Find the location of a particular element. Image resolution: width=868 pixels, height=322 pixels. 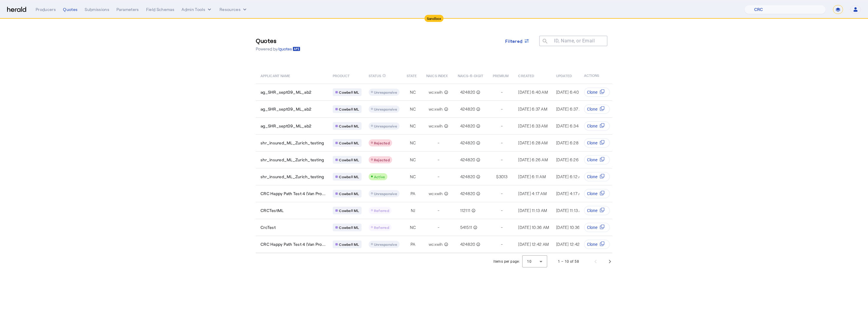

button: internal dropdown menu is located at coordinates (197, 9).